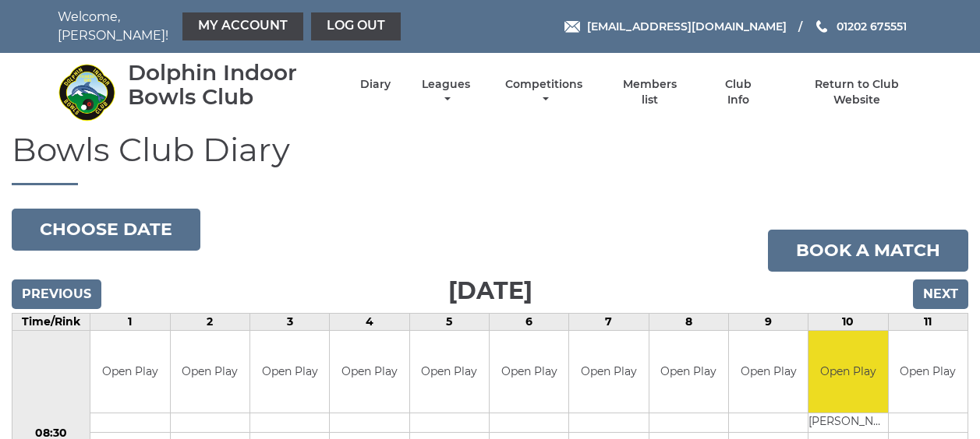  What do you see at coordinates (87, 92) in the screenshot?
I see `img: Dolphin Indoor Bowls Club` at bounding box center [87, 92].